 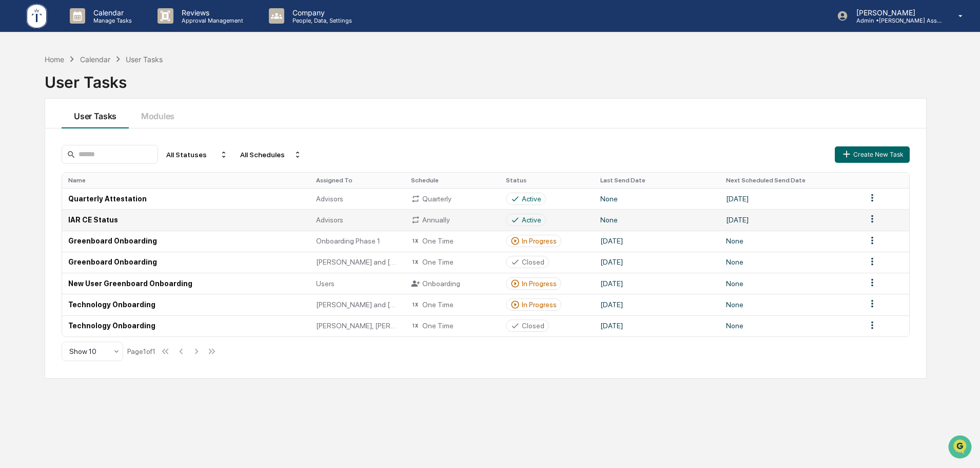 I want to click on img: logo, so click(x=37, y=16).